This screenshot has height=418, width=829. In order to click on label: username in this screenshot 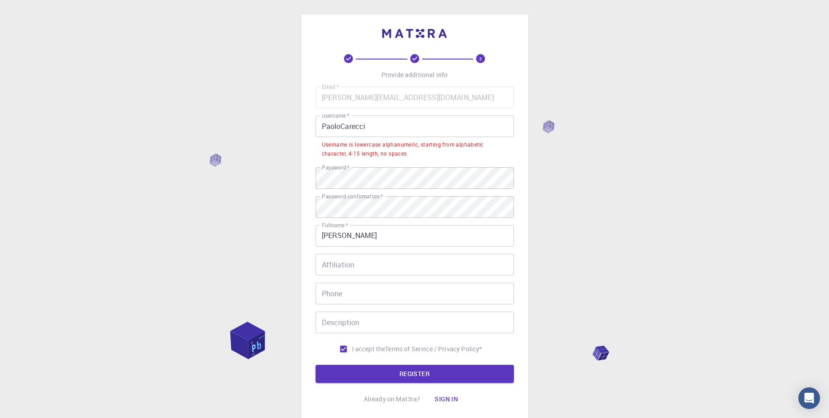, I will do `click(335, 115)`.